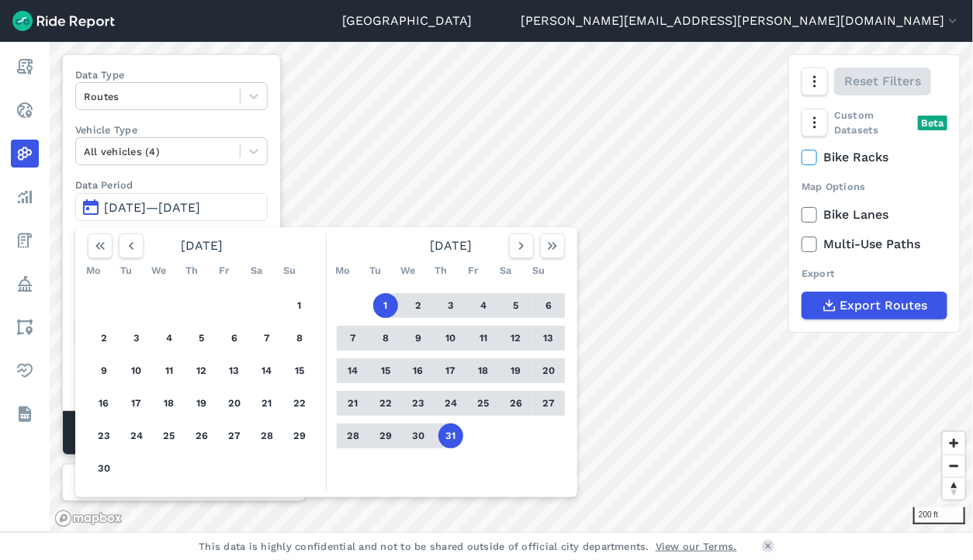  Describe the element at coordinates (172, 129) in the screenshot. I see `label: Vehicle Type` at that location.